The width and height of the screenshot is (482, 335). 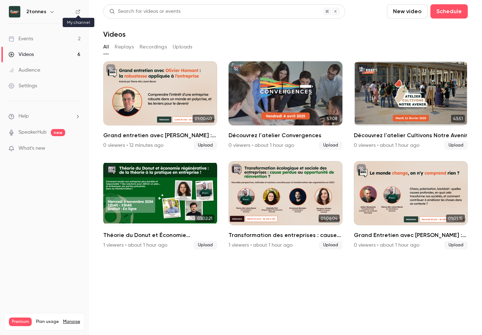 What do you see at coordinates (20, 321) in the screenshot?
I see `span: Premium` at bounding box center [20, 321].